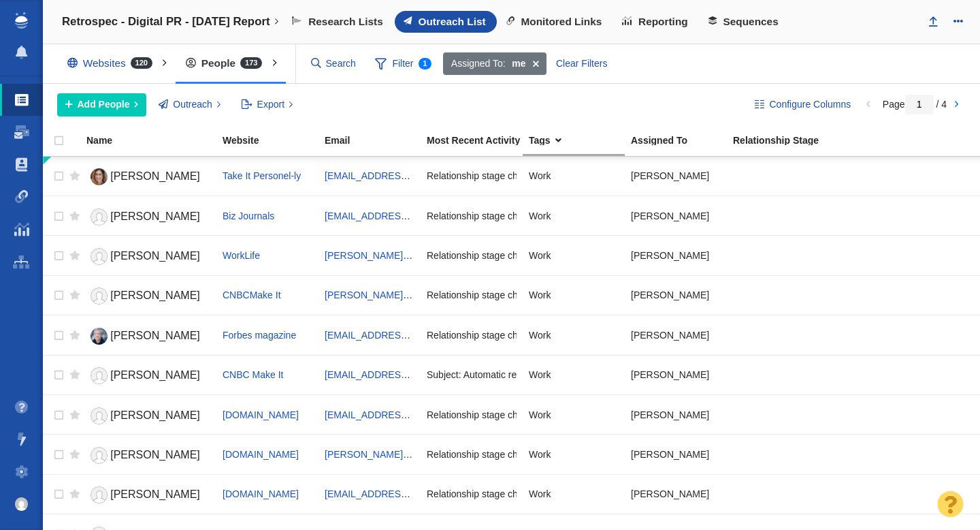 This screenshot has width=980, height=530. I want to click on div: Website, so click(273, 140).